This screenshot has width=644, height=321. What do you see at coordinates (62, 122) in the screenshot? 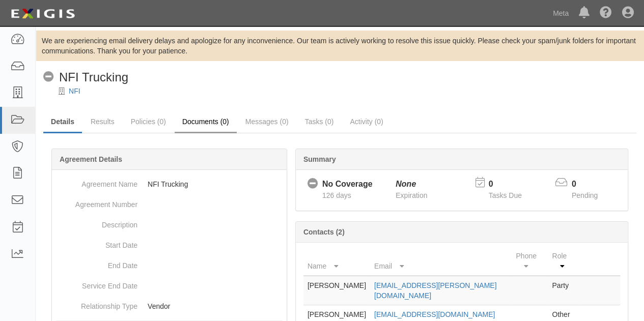
I see `a: Details` at bounding box center [62, 122].